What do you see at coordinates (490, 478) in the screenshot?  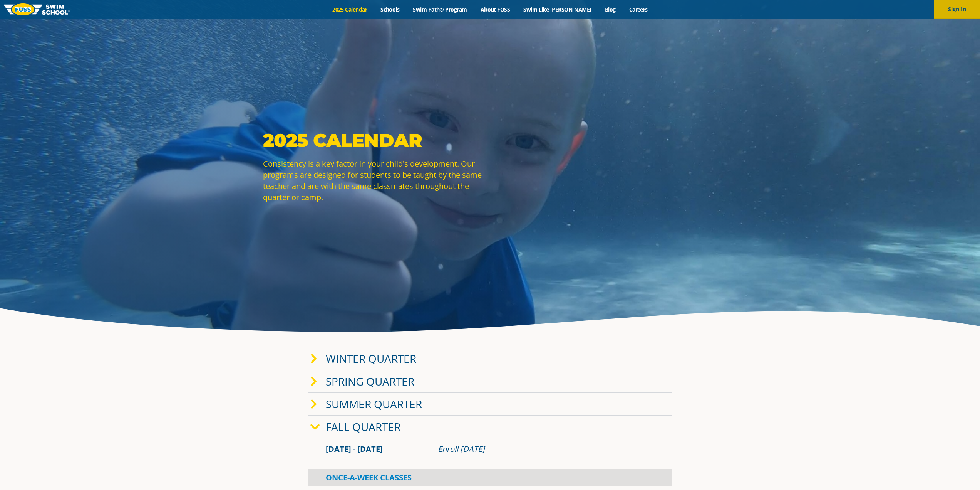 I see `div: Once-A-Week Classes` at bounding box center [490, 478].